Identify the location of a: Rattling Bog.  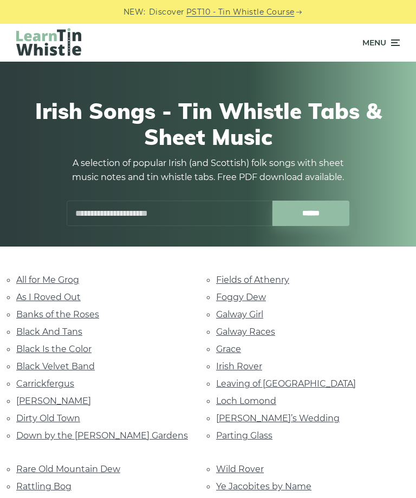
(44, 487).